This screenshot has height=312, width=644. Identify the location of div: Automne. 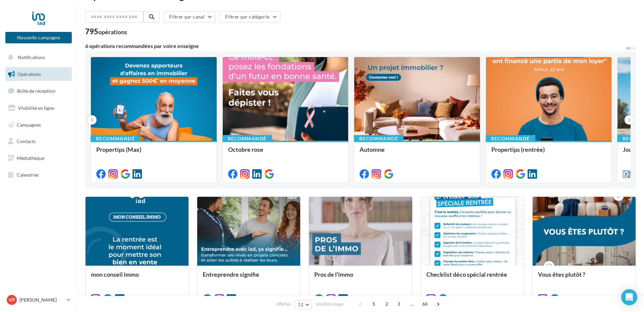
(417, 153).